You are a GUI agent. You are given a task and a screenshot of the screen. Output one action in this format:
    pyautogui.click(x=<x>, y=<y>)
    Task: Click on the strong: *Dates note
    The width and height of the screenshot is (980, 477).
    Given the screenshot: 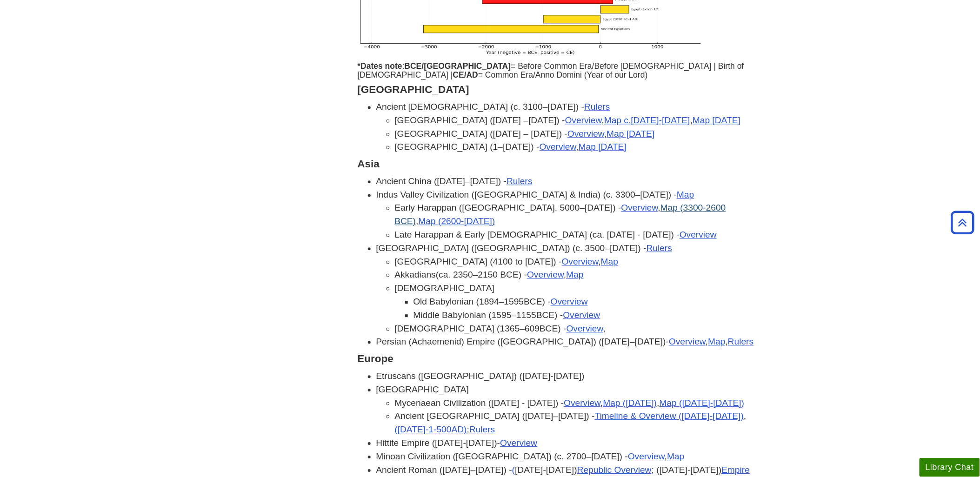 What is the action you would take?
    pyautogui.click(x=380, y=66)
    